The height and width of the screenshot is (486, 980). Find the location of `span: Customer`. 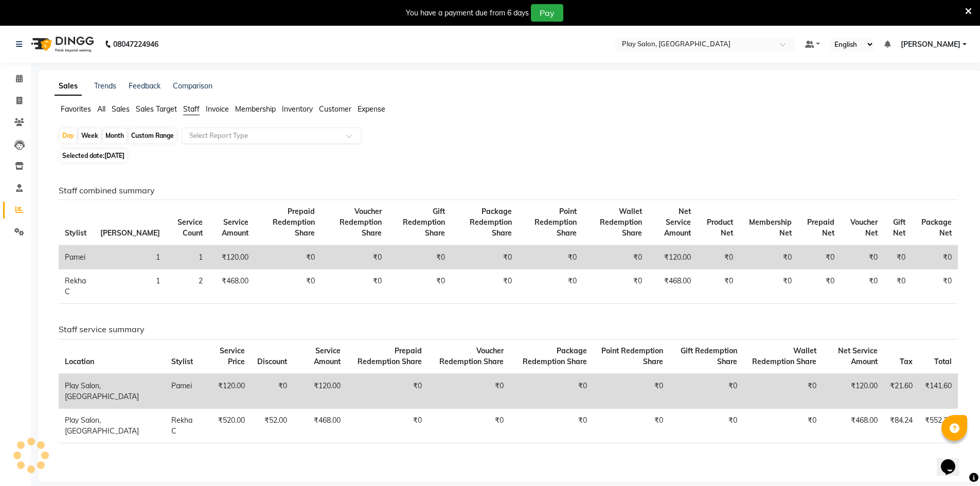

span: Customer is located at coordinates (335, 109).